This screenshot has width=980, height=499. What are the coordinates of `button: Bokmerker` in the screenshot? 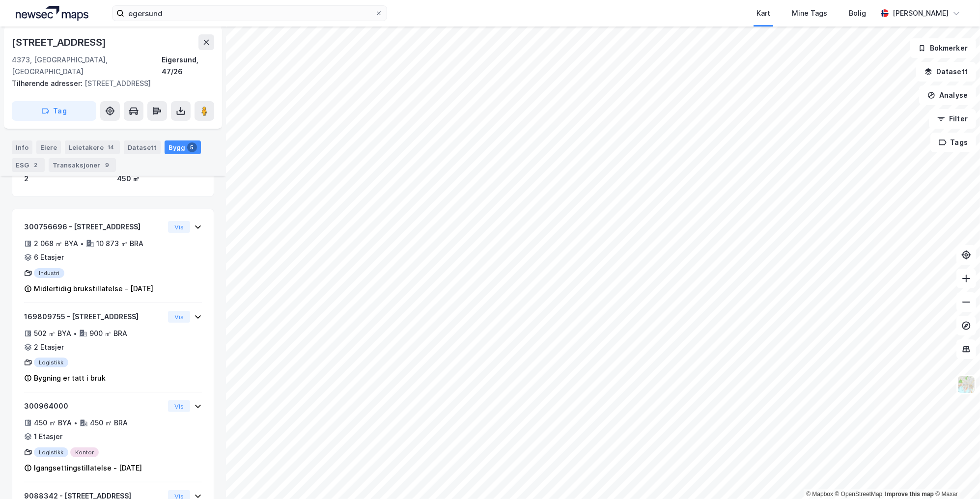 It's located at (943, 48).